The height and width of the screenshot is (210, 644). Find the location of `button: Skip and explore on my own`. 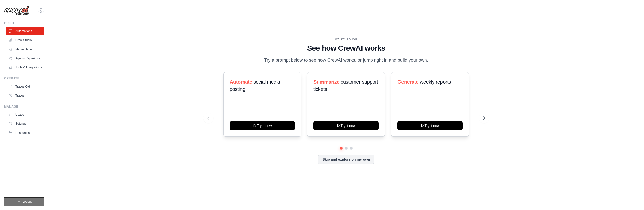

button: Skip and explore on my own is located at coordinates (346, 159).